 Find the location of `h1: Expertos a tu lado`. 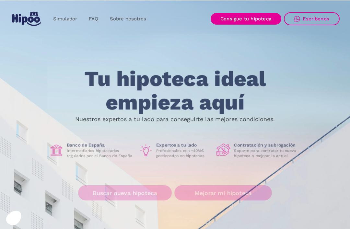

h1: Expertos a tu lado is located at coordinates (183, 145).